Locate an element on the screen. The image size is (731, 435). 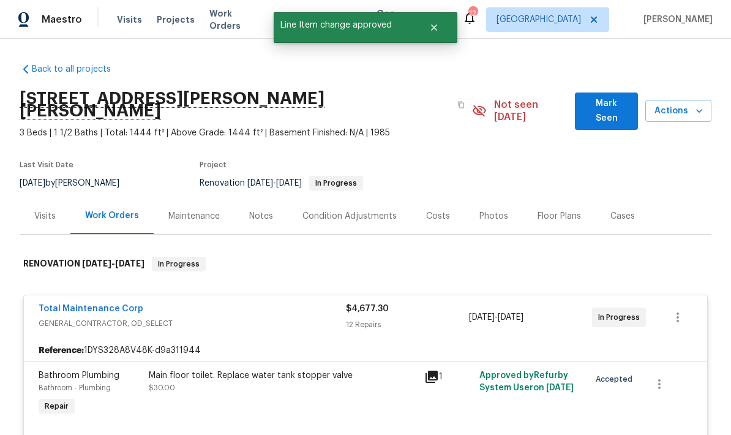
div: Costs is located at coordinates (438, 216).